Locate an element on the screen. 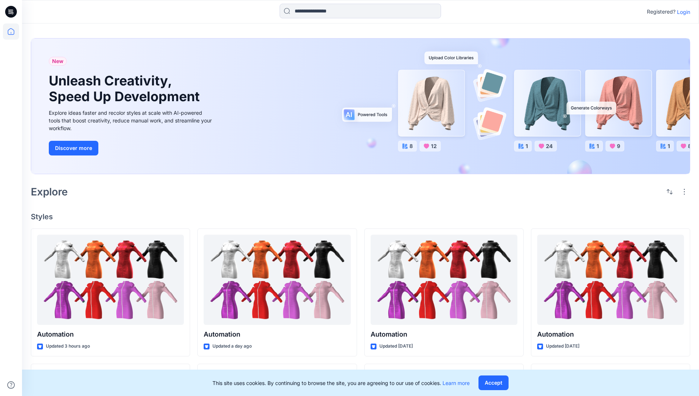 Image resolution: width=699 pixels, height=396 pixels. p: Updated 3 hours ago is located at coordinates (68, 346).